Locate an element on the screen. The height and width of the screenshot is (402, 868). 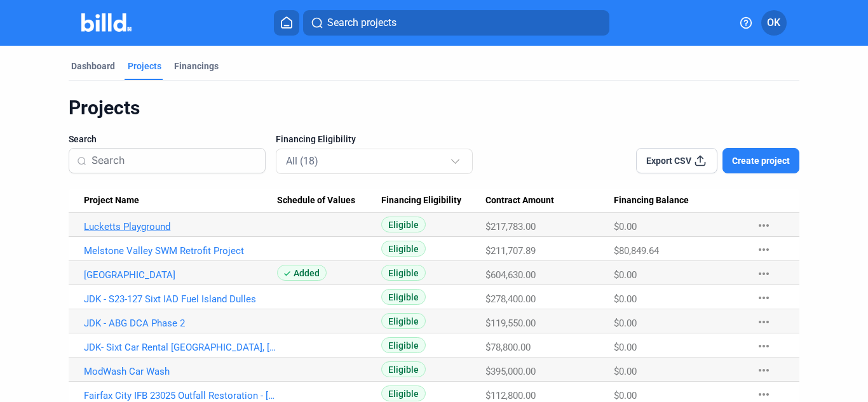
button: Create project is located at coordinates (761, 161).